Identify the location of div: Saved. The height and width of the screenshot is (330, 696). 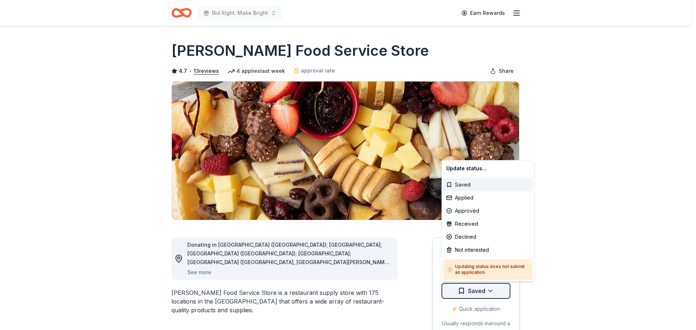
(488, 185).